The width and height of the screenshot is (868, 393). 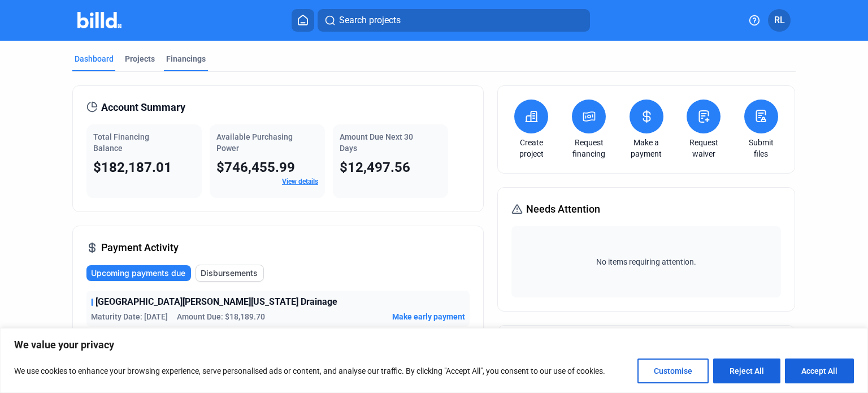 I want to click on span: Available Purchasing Power, so click(x=254, y=142).